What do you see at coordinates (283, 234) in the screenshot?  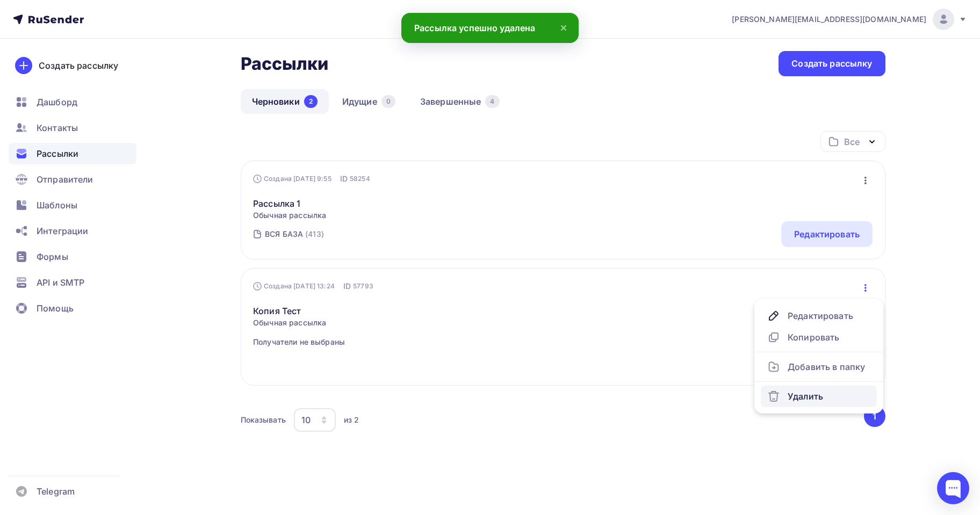 I see `div: ВСЯ БАЗА` at bounding box center [283, 234].